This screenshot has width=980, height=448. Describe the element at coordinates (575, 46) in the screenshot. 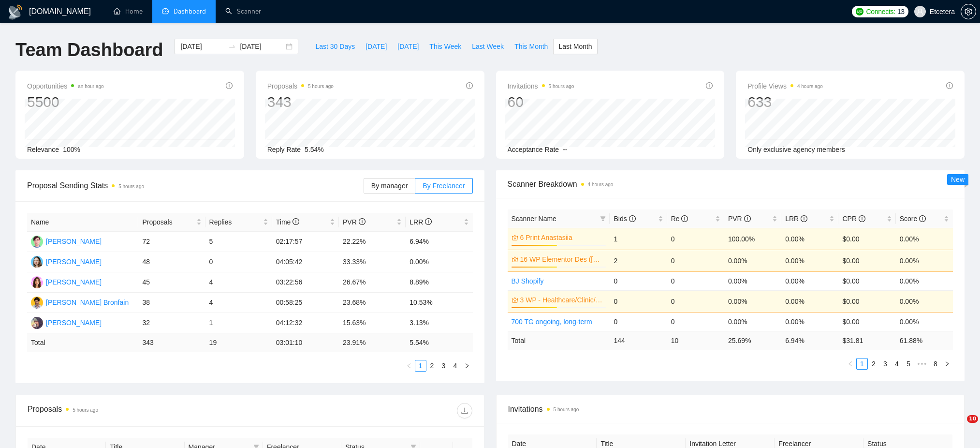

I see `span: Last Month` at that location.